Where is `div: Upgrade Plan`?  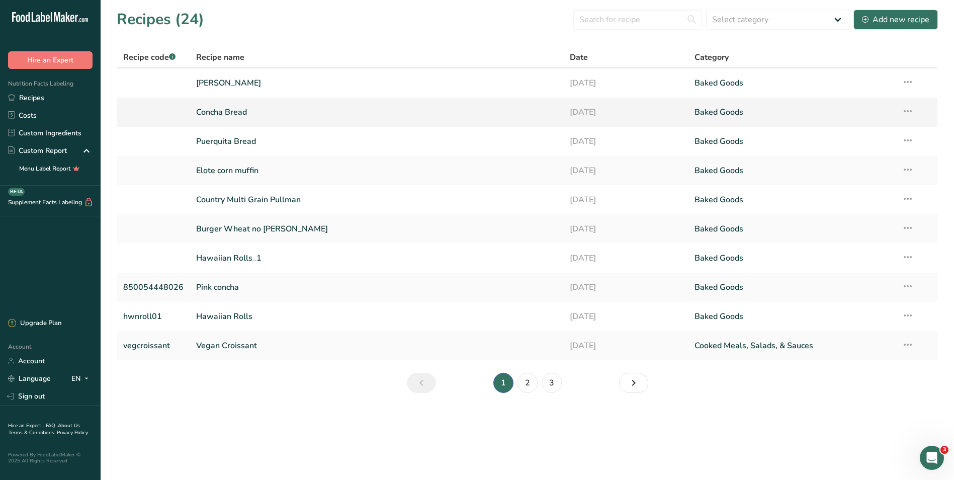 div: Upgrade Plan is located at coordinates (35, 323).